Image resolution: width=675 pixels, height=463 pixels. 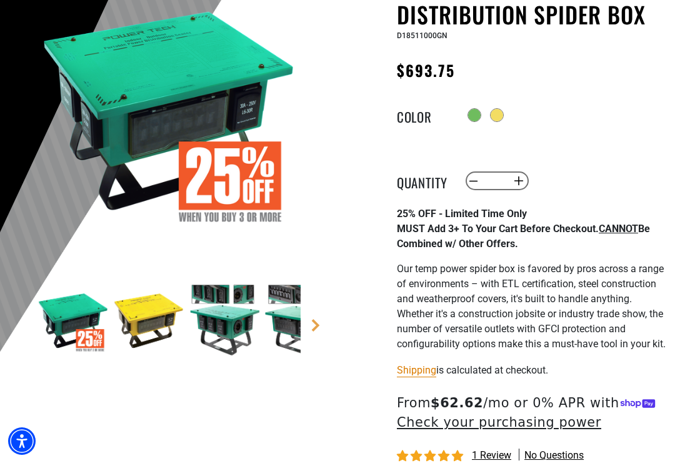 I want to click on span: D18511000GN, so click(x=422, y=36).